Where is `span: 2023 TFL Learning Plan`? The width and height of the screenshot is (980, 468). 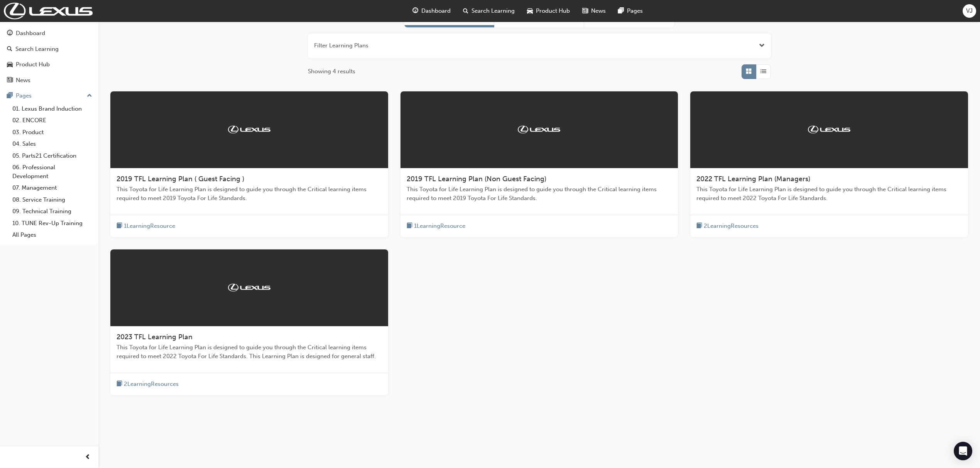
span: 2023 TFL Learning Plan is located at coordinates (154, 337).